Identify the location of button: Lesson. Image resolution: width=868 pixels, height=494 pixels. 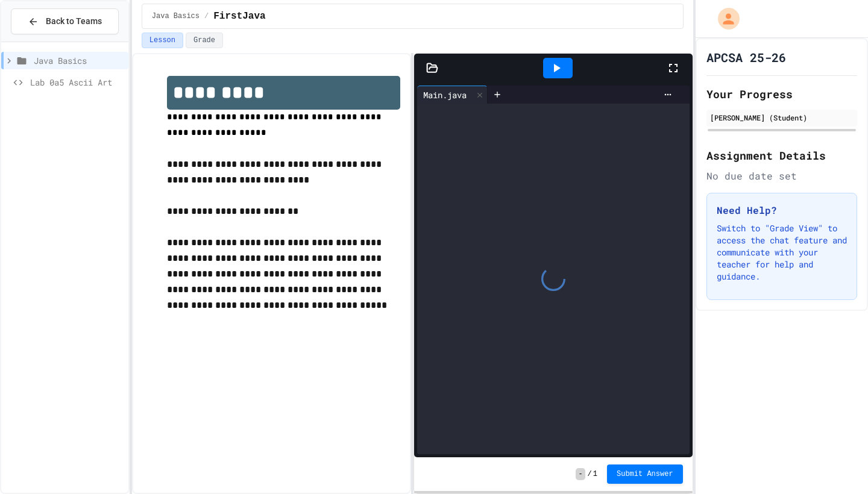
(162, 40).